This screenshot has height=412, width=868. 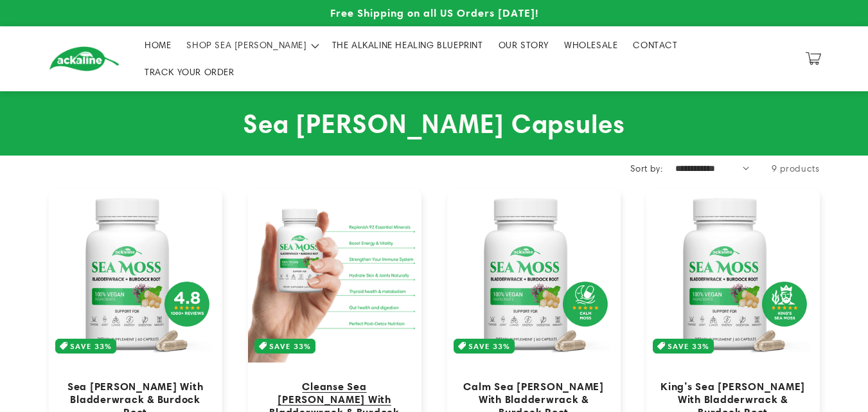 I want to click on span: CONTACT, so click(x=654, y=45).